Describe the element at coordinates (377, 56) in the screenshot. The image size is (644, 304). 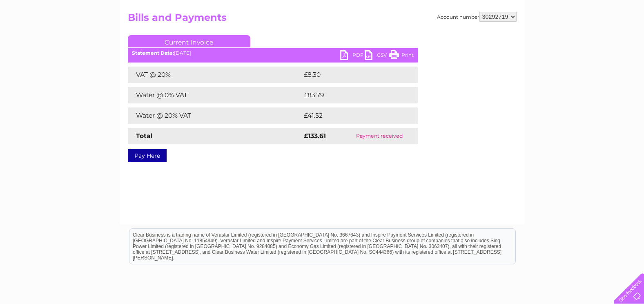
I see `a: CSV` at that location.